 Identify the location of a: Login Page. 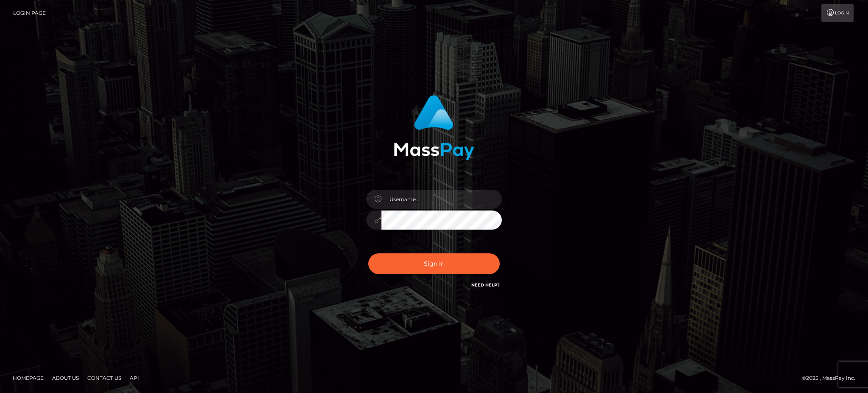
(29, 13).